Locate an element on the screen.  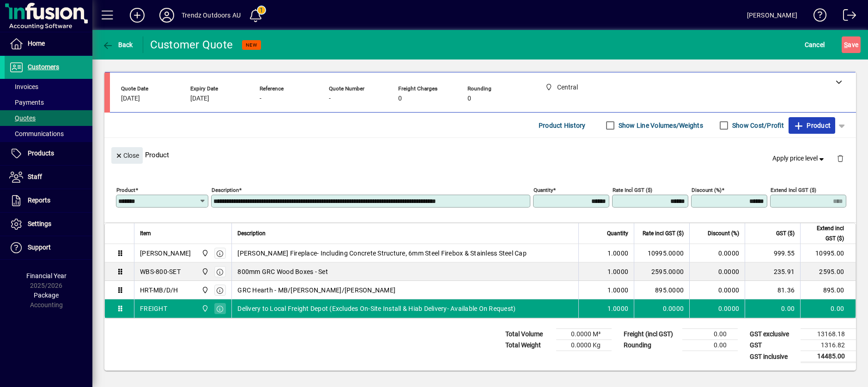
span: Products is located at coordinates (41, 154).